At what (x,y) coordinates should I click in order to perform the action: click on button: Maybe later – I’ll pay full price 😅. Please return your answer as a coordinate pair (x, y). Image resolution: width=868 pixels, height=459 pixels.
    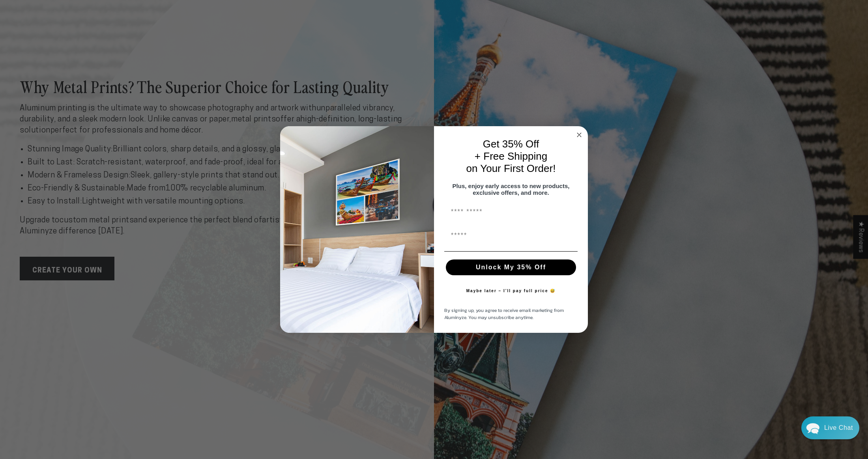
    Looking at the image, I should click on (511, 291).